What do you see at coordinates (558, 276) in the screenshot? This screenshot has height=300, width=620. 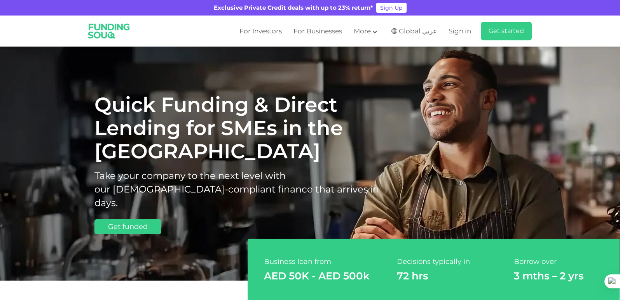 I see `div: 3 mths – 2 yrs` at bounding box center [558, 276].